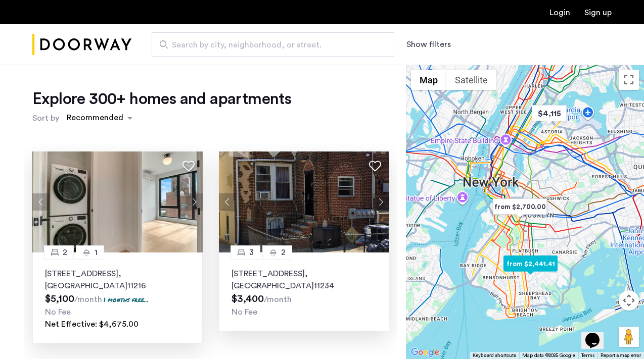 Image resolution: width=644 pixels, height=359 pixels. What do you see at coordinates (471, 80) in the screenshot?
I see `button: Show satellite imagery` at bounding box center [471, 80].